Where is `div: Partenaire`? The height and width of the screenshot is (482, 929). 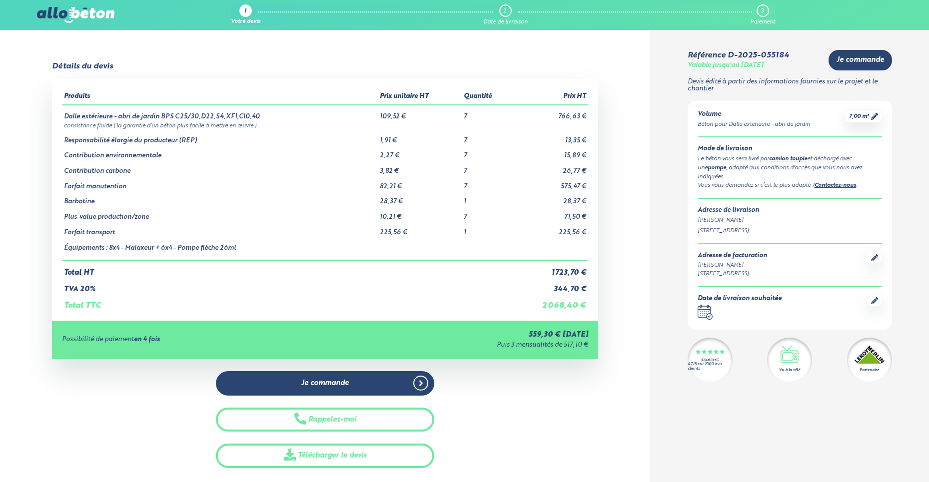
div: Partenaire is located at coordinates (869, 370).